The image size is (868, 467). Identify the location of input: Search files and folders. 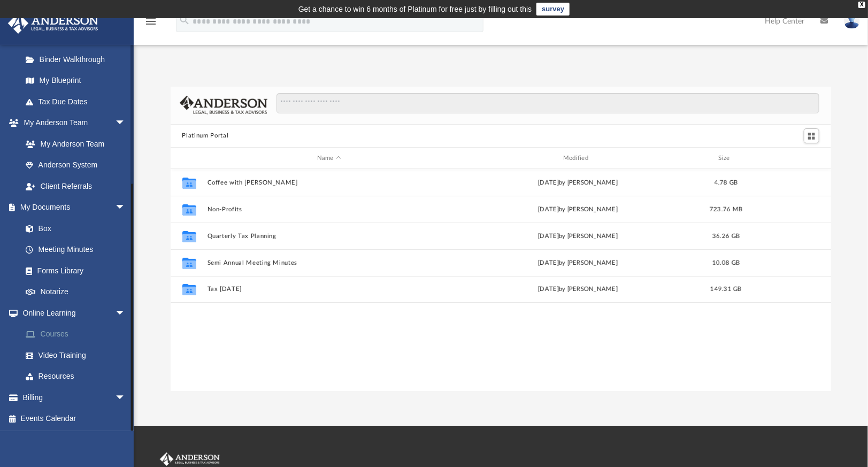
(547, 103).